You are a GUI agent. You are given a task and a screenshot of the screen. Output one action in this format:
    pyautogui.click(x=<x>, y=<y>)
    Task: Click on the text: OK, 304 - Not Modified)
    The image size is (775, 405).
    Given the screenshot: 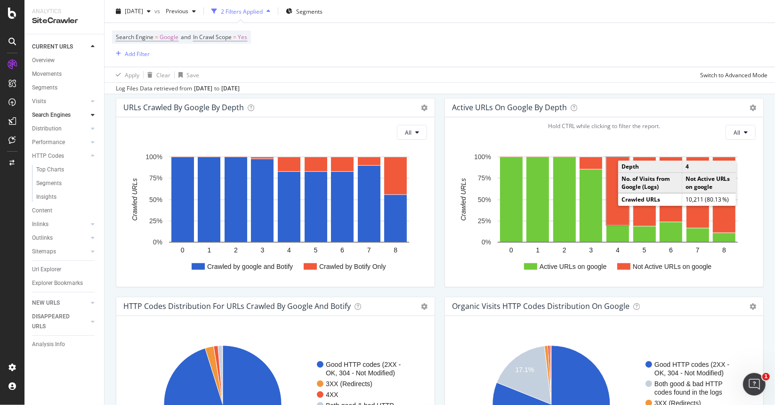 What is the action you would take?
    pyautogui.click(x=360, y=373)
    